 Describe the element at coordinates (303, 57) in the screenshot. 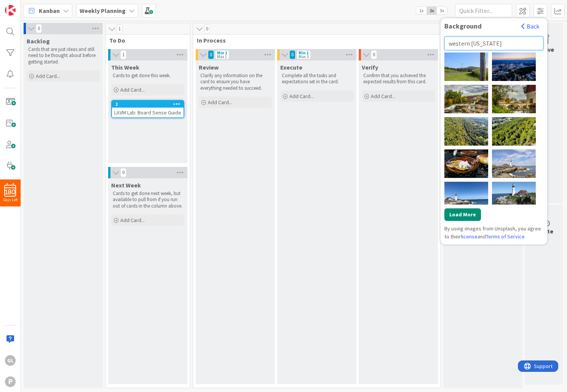

I see `div: Max 3` at that location.